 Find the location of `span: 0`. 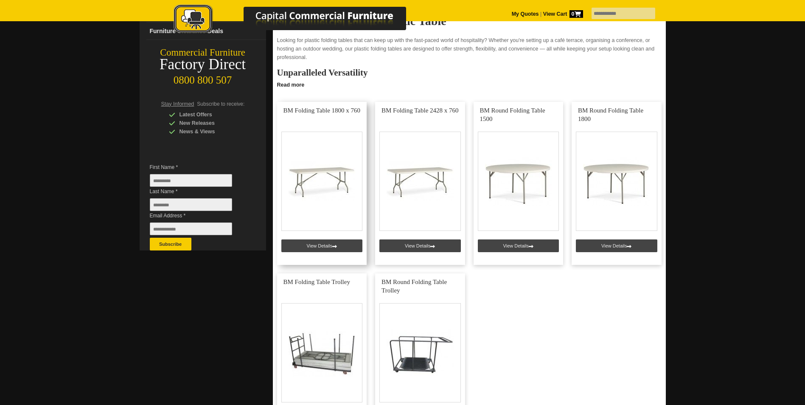

span: 0 is located at coordinates (576, 14).